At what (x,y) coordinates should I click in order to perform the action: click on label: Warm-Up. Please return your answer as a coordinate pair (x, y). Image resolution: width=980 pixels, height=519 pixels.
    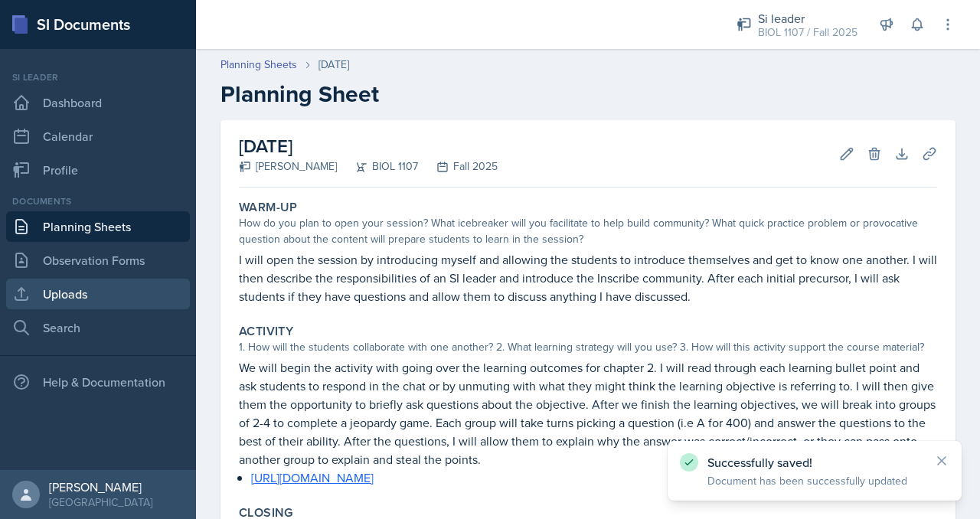
    Looking at the image, I should click on (268, 208).